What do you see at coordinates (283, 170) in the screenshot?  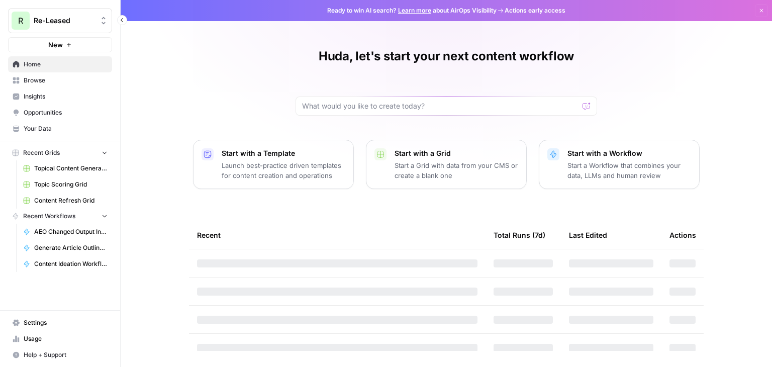 I see `p: Launch best-practice driven templates for content creation and operations` at bounding box center [283, 170].